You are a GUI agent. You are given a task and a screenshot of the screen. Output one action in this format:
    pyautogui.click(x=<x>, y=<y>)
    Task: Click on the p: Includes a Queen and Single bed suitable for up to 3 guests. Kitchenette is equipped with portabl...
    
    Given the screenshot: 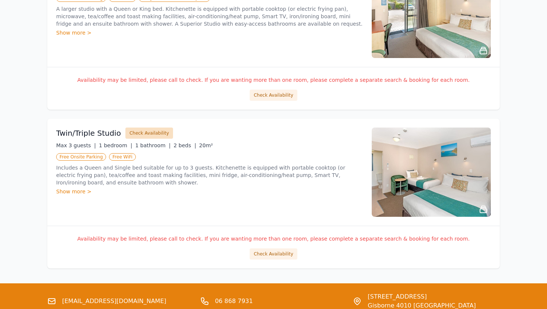 What is the action you would take?
    pyautogui.click(x=209, y=175)
    